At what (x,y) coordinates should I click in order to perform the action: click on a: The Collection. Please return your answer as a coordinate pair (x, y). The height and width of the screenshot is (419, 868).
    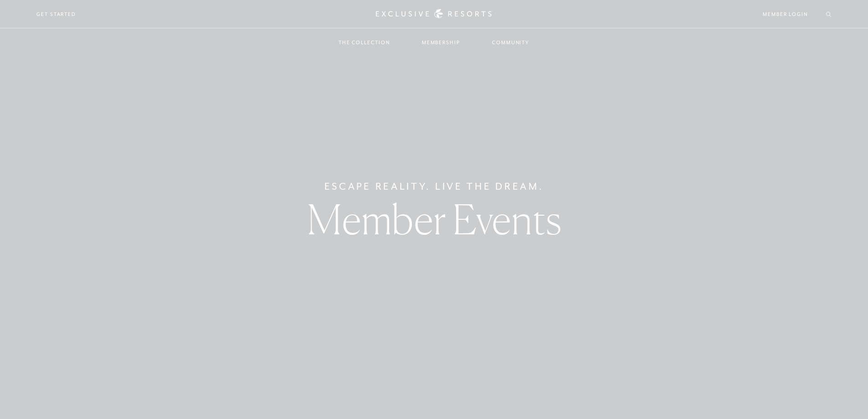
    Looking at the image, I should click on (364, 42).